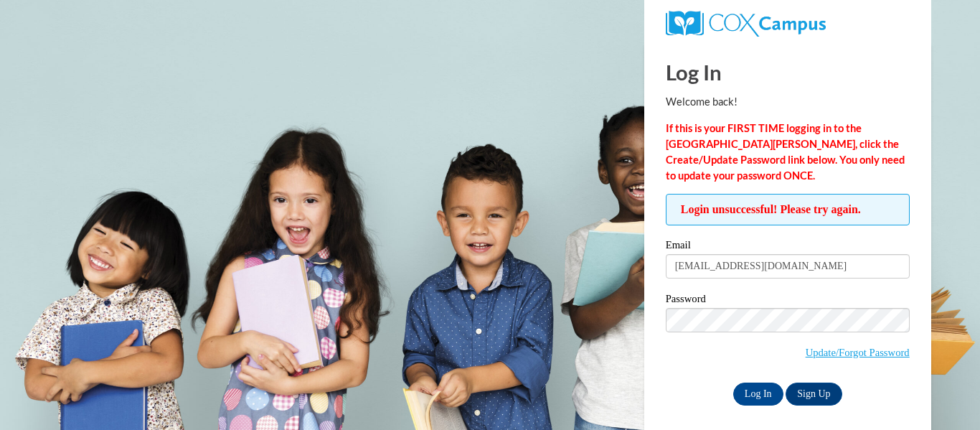 Image resolution: width=980 pixels, height=430 pixels. I want to click on label: Email, so click(788, 247).